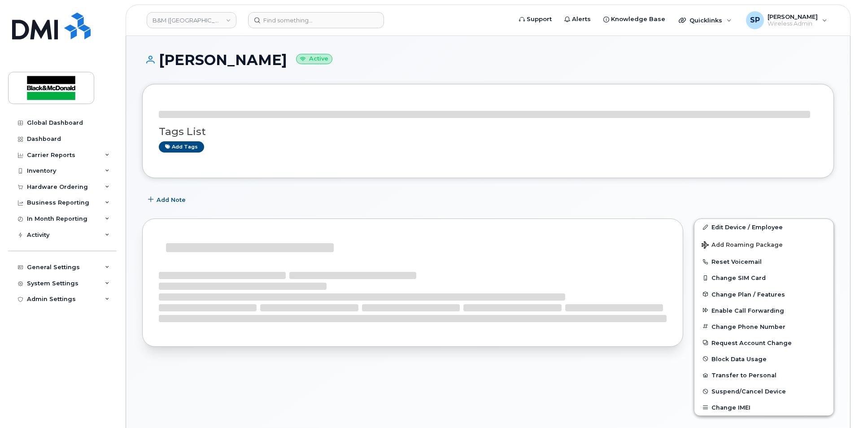 This screenshot has height=428, width=855. Describe the element at coordinates (181, 147) in the screenshot. I see `a: Add tags` at that location.